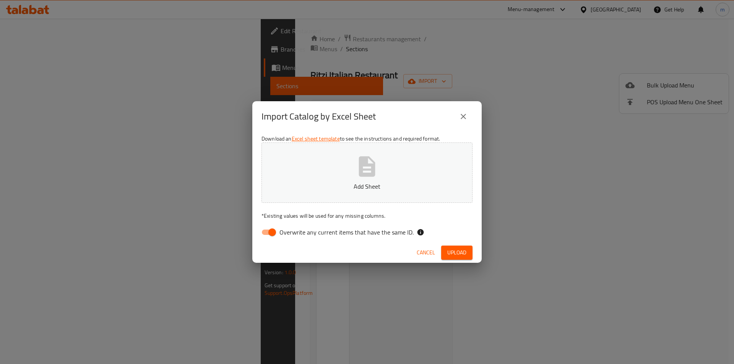 This screenshot has height=364, width=734. Describe the element at coordinates (367, 187) in the screenshot. I see `p: Add Sheet` at that location.